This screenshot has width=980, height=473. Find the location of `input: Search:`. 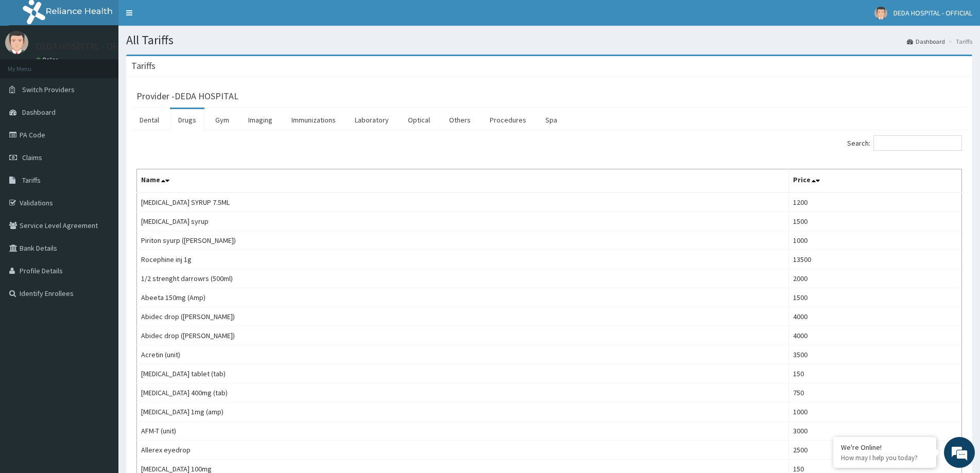

input: Search: is located at coordinates (917, 143).